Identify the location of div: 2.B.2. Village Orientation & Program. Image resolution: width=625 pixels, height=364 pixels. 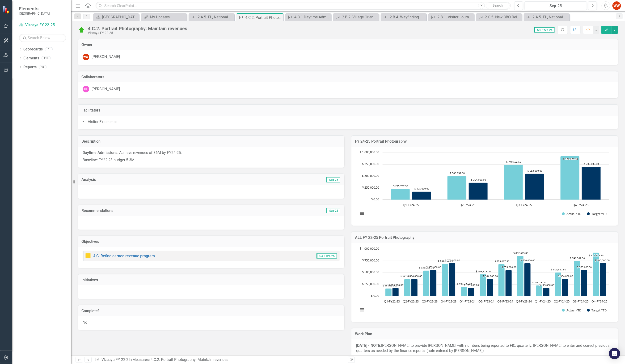
(360, 17).